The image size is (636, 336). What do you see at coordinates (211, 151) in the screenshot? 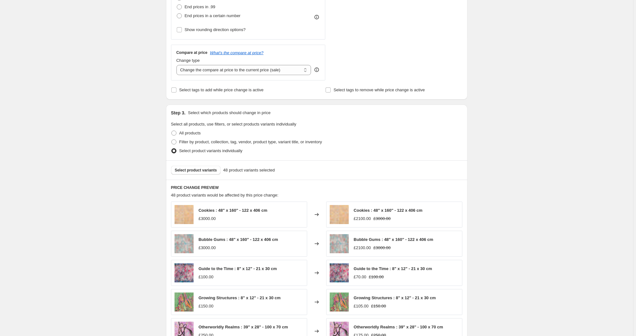
I see `span: Select product variants individually` at bounding box center [211, 151].